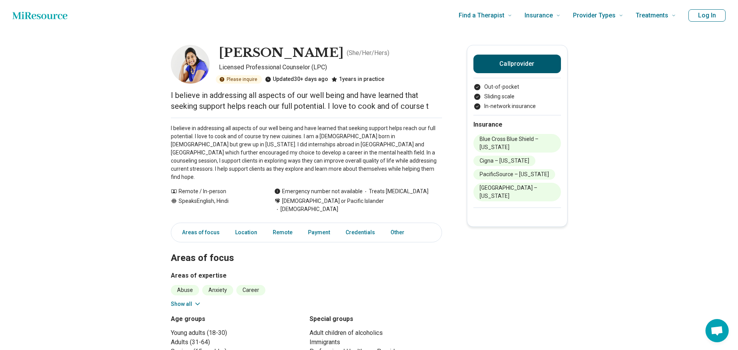  Describe the element at coordinates (517, 106) in the screenshot. I see `li: In-network insurance` at that location.